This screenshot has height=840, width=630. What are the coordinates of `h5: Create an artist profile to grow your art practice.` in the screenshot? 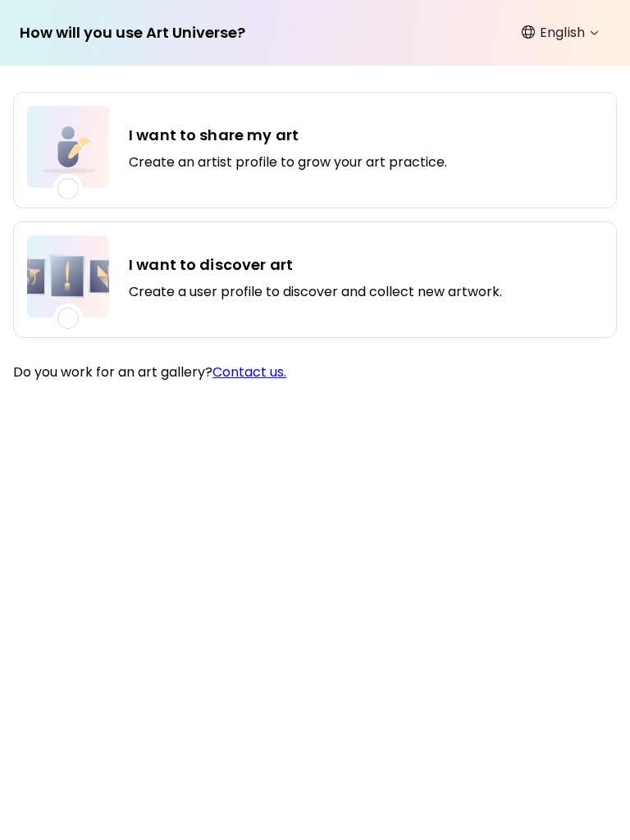 It's located at (288, 163).